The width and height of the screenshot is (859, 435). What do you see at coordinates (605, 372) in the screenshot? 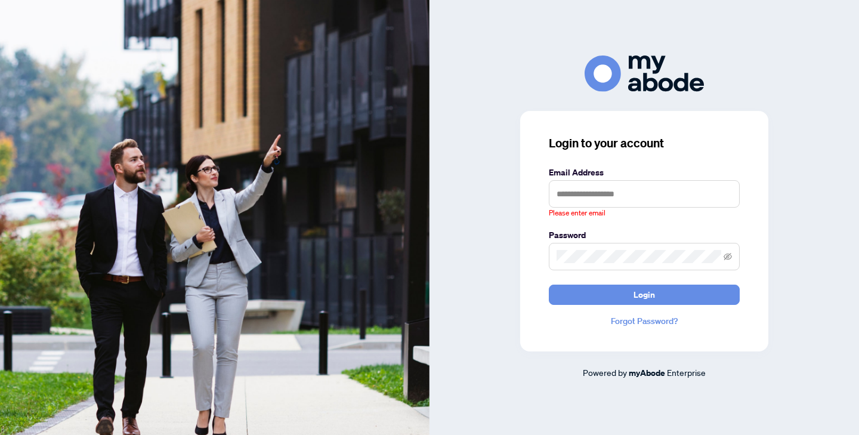
I see `span: Powered by` at bounding box center [605, 372].